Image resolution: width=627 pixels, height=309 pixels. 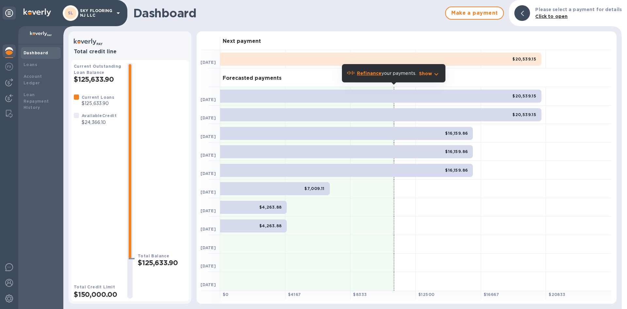 I want to click on b: $ 4167, so click(x=295, y=294).